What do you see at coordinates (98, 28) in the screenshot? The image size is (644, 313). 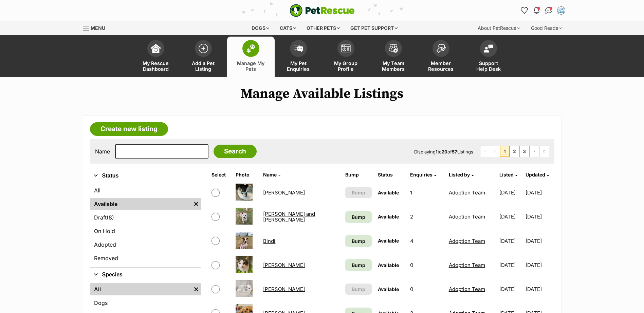 I see `span: Menu` at bounding box center [98, 28].